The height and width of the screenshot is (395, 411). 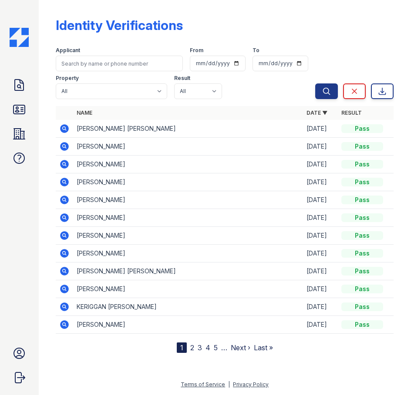 What do you see at coordinates (240, 348) in the screenshot?
I see `a: Next ›` at bounding box center [240, 348].